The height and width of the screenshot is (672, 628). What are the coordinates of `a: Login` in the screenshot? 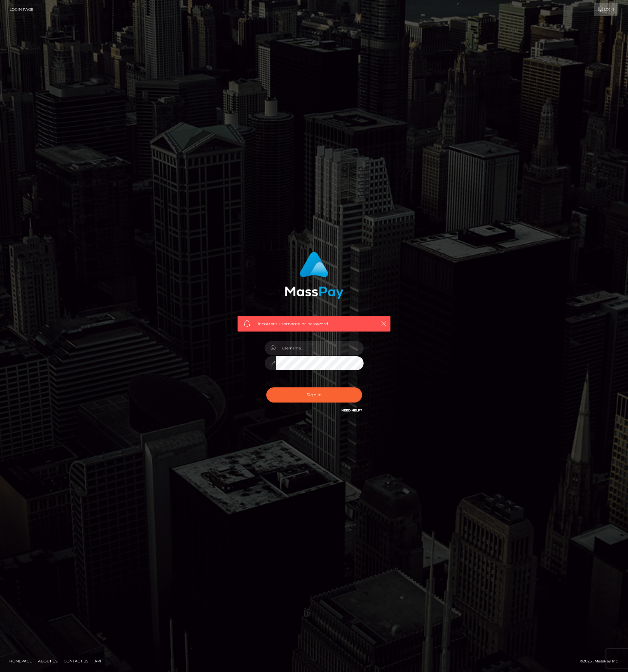 It's located at (606, 10).